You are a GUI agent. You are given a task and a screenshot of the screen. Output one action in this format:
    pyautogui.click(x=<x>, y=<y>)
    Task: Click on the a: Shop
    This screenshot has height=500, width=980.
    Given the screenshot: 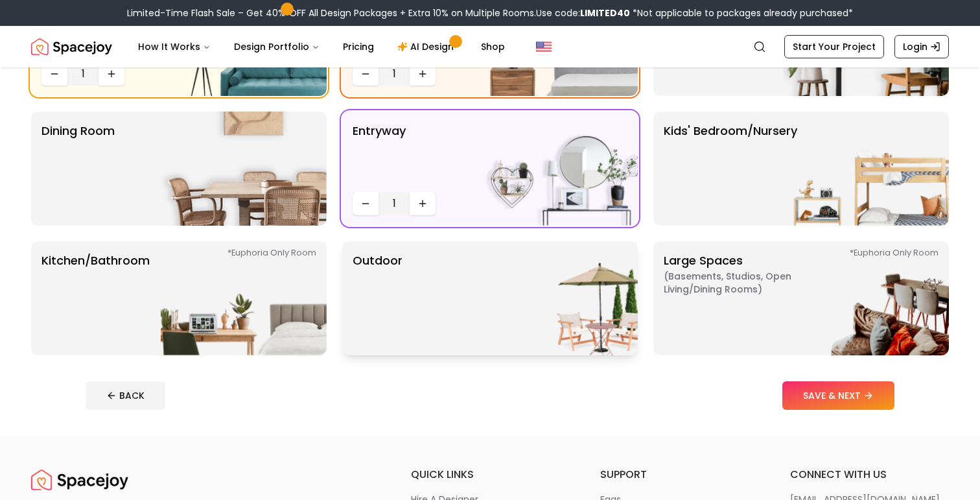 What is the action you would take?
    pyautogui.click(x=493, y=46)
    